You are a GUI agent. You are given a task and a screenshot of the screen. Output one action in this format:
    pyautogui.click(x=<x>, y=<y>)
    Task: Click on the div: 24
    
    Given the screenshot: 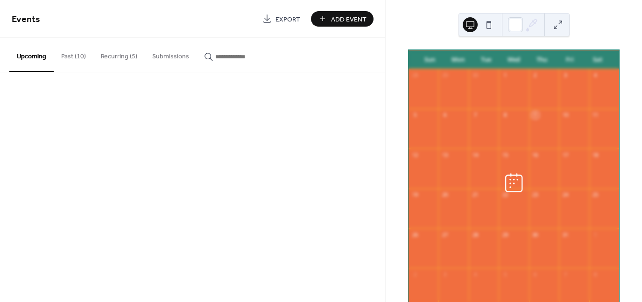 What is the action you would take?
    pyautogui.click(x=565, y=195)
    